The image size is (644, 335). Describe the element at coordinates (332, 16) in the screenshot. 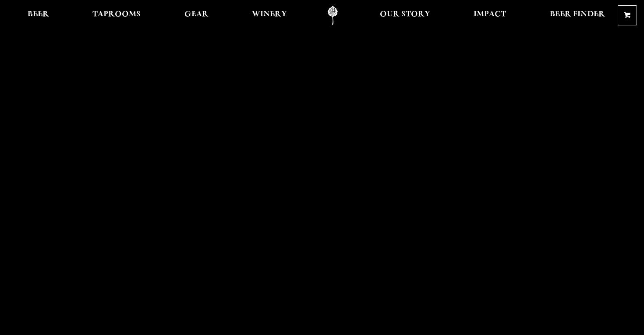

I see `a: Odell Home` at that location.